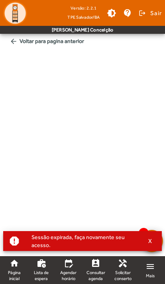  Describe the element at coordinates (150, 241) in the screenshot. I see `span: X` at that location.